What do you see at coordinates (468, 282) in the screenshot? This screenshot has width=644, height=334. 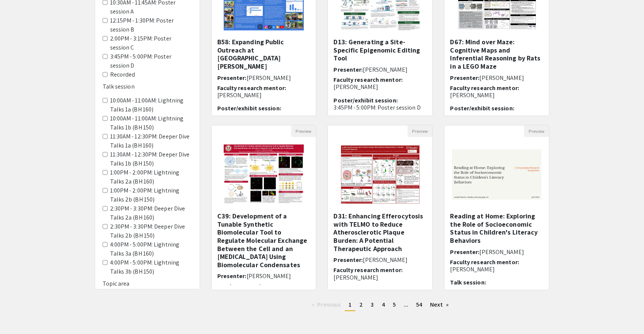 I see `span: Talk session:` at bounding box center [468, 282].